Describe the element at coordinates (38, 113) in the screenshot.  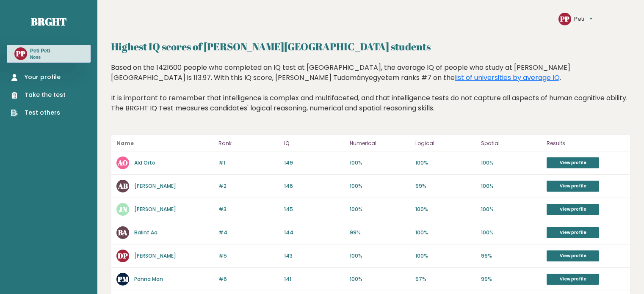
I see `a: Test others` at that location.